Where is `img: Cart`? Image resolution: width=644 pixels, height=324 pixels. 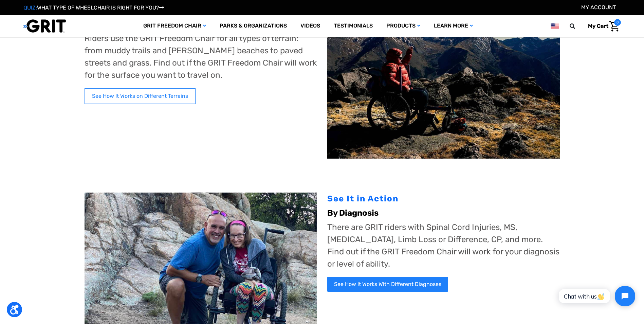
img: Cart is located at coordinates (614, 26).